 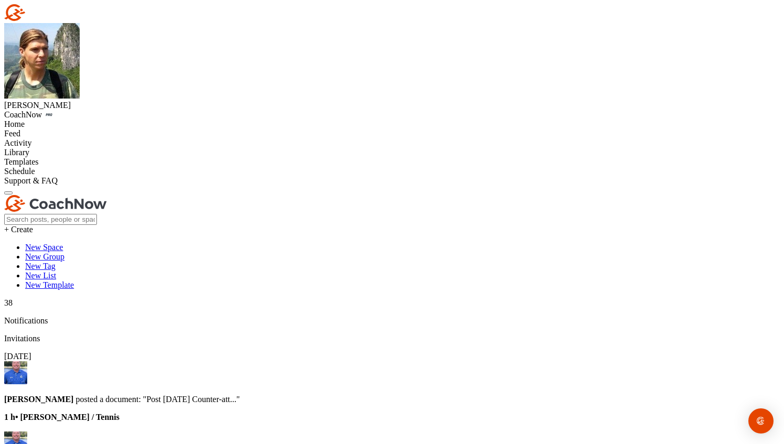 What do you see at coordinates (50, 219) in the screenshot?
I see `input: Search posts, people or spaces...` at bounding box center [50, 219].